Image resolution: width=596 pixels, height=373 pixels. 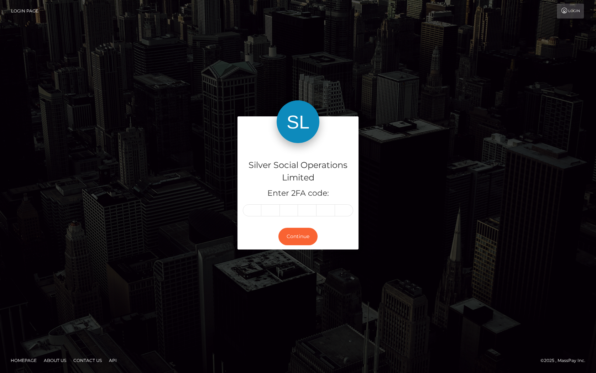 I want to click on a: Login, so click(x=571, y=11).